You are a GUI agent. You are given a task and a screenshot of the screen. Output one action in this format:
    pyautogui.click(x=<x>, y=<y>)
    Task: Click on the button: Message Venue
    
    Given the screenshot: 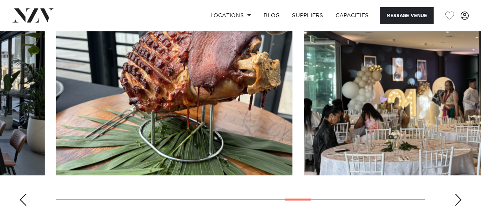 What is the action you would take?
    pyautogui.click(x=406, y=15)
    